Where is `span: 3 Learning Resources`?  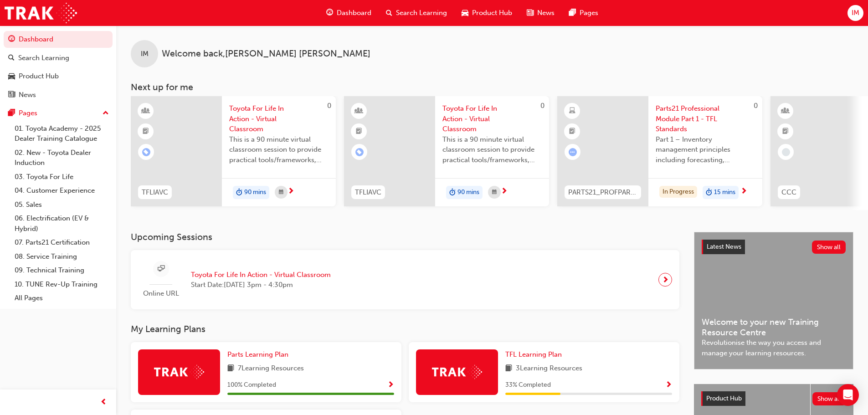 span: 3 Learning Resources is located at coordinates (549, 368).